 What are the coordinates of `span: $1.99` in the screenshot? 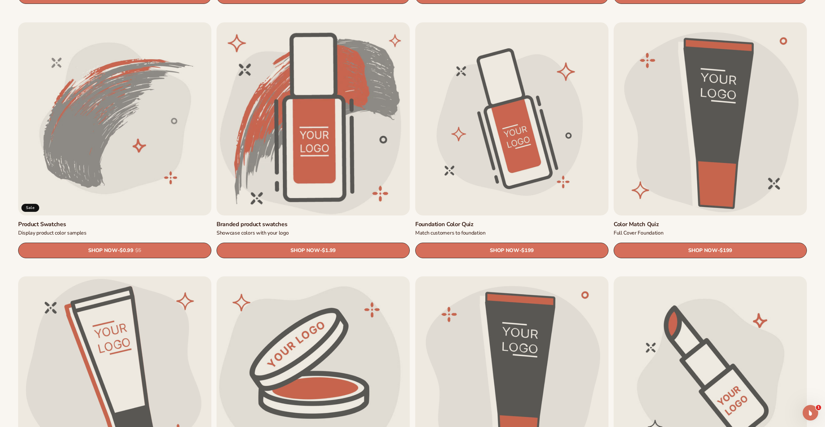 It's located at (329, 251).